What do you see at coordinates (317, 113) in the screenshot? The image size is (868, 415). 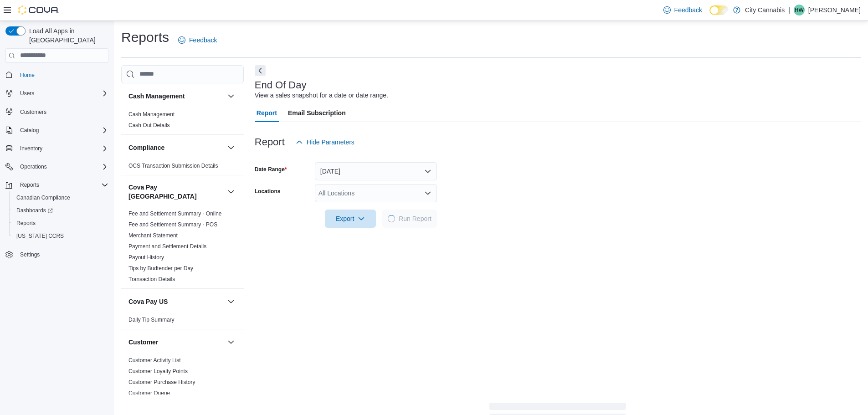 I see `span: Email Subscription` at bounding box center [317, 113].